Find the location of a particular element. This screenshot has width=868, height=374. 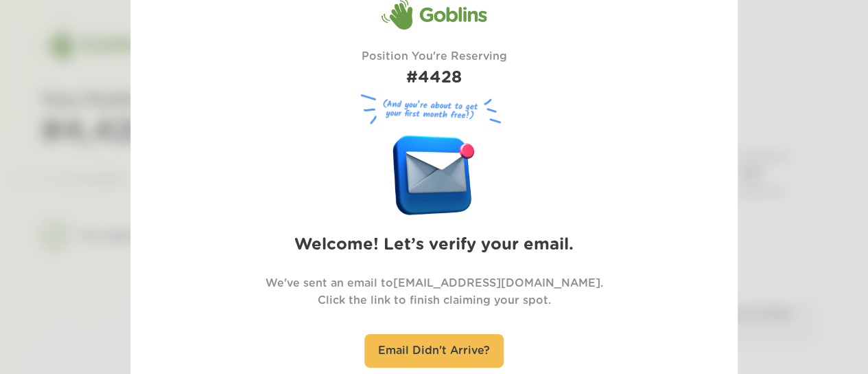

div: Email Didn't Arrive? is located at coordinates (434, 351).